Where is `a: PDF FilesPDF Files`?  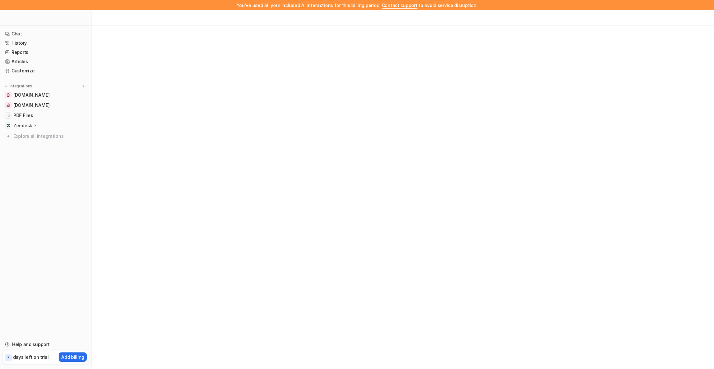
a: PDF FilesPDF Files is located at coordinates (46, 115).